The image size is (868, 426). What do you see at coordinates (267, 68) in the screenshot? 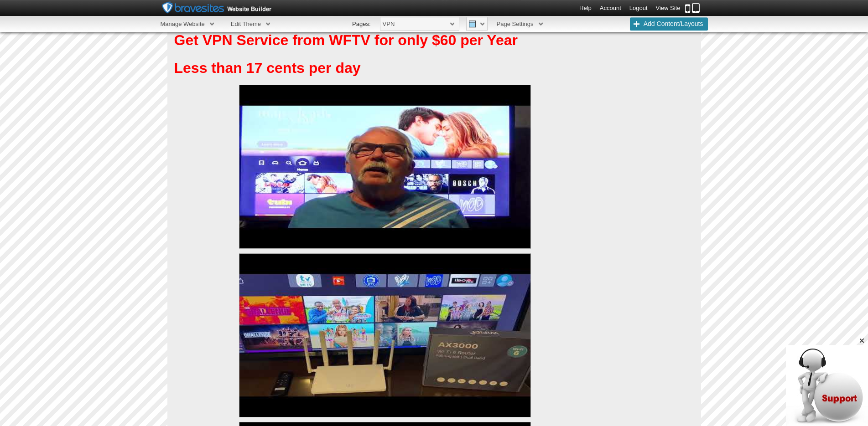
I see `strong: Less than 17 cents per day` at bounding box center [267, 68].